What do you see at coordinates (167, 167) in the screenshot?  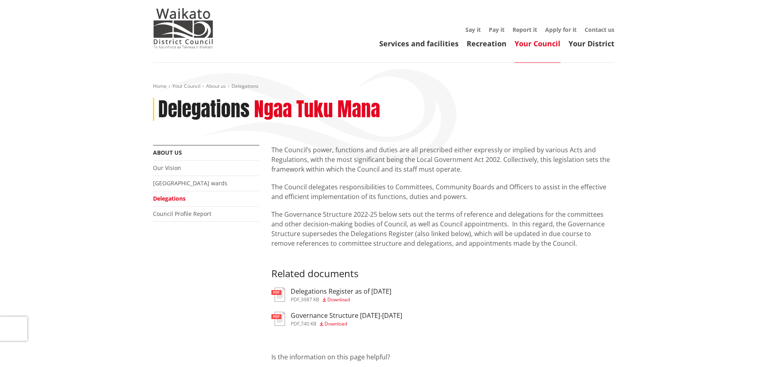 I see `a: Our Vision` at bounding box center [167, 167].